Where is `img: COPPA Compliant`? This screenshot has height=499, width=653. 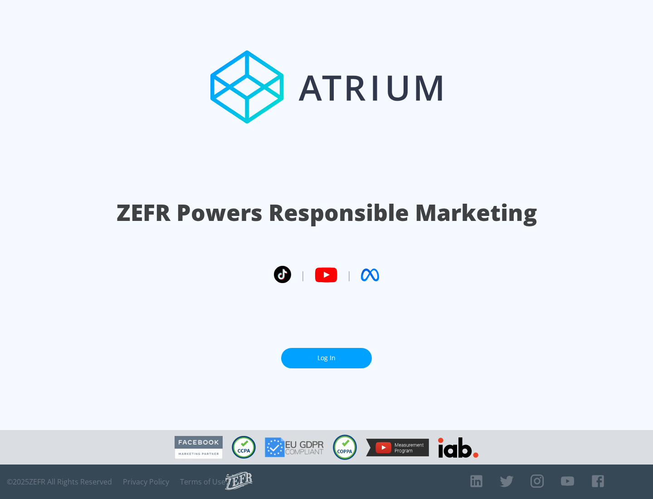 img: COPPA Compliant is located at coordinates (345, 447).